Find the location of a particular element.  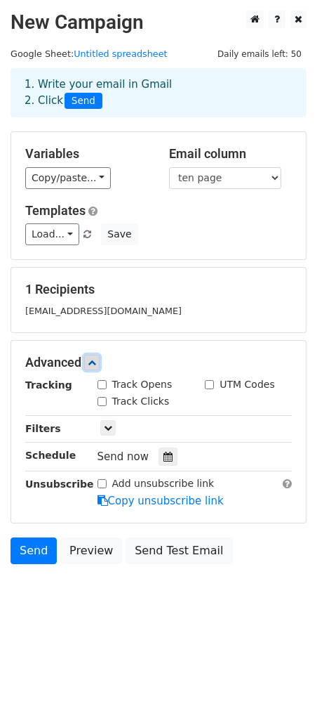

h2: New Campaign is located at coordinates (159, 22).